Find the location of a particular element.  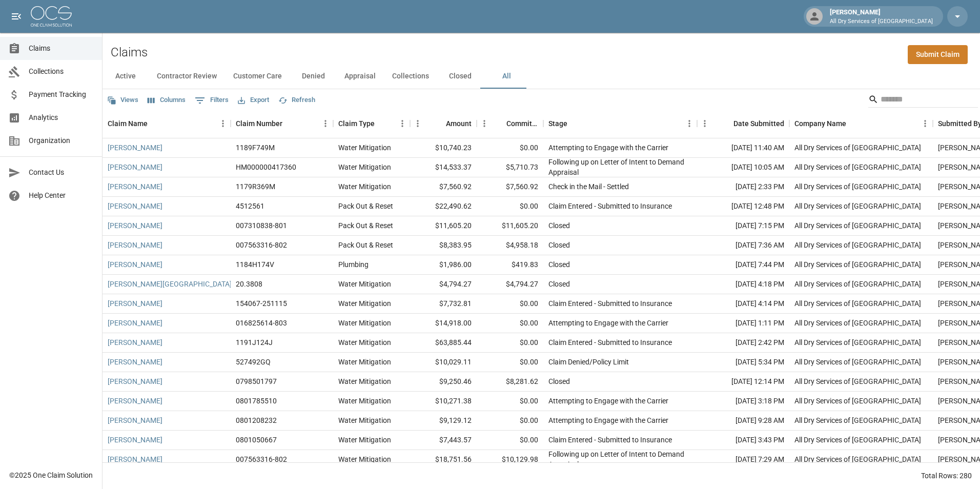

div: 016825614-803 is located at coordinates (261, 323).